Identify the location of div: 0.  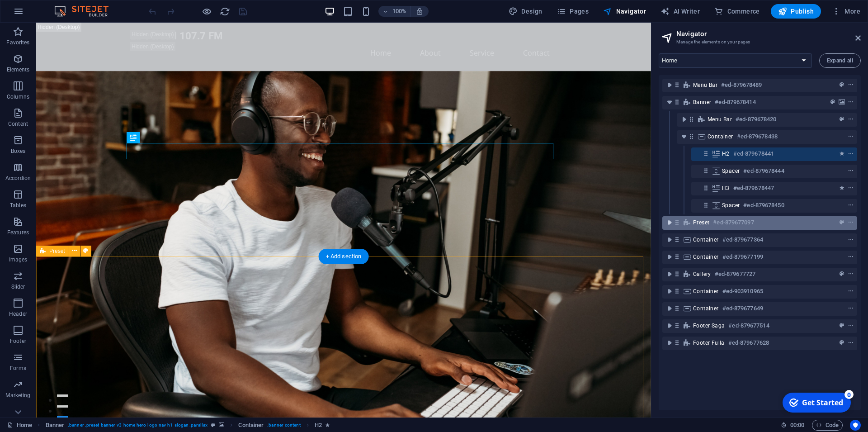
(72, 5).